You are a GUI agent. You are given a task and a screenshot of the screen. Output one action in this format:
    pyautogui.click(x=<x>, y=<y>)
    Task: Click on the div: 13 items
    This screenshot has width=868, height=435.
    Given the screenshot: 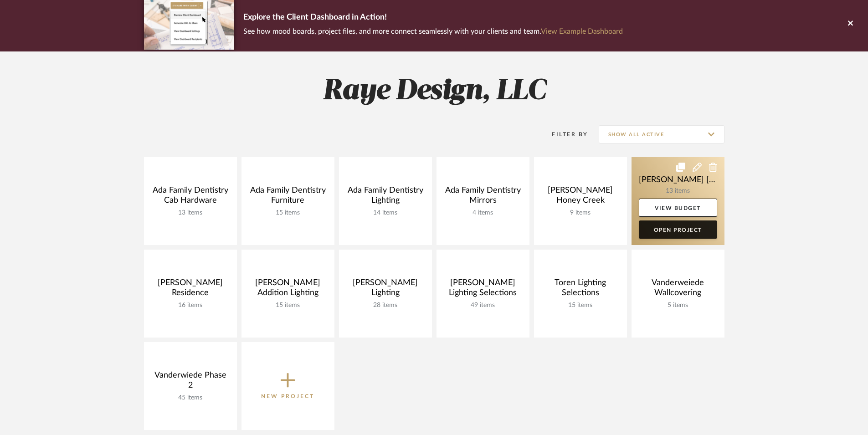 What is the action you would take?
    pyautogui.click(x=190, y=212)
    